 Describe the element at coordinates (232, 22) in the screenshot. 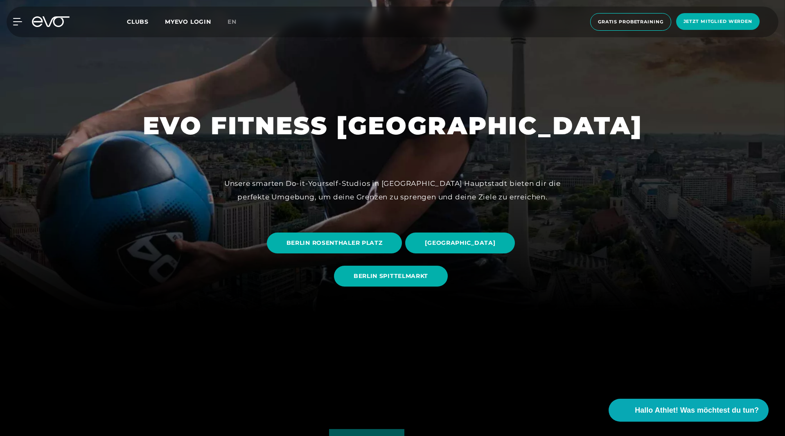

I see `span: en` at that location.